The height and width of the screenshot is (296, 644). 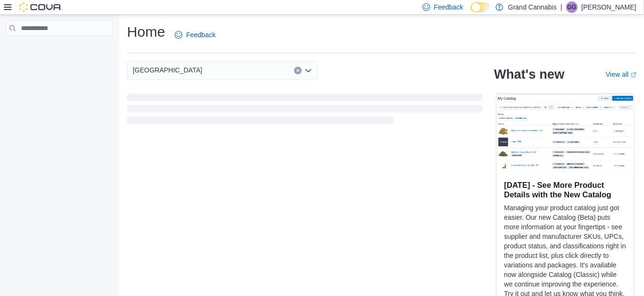 I want to click on button: Open list of options, so click(x=308, y=70).